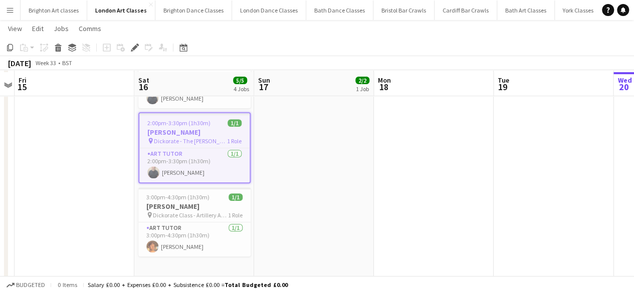 This screenshot has height=293, width=634. What do you see at coordinates (466, 10) in the screenshot?
I see `button: Cardiff Bar Crawls` at bounding box center [466, 10].